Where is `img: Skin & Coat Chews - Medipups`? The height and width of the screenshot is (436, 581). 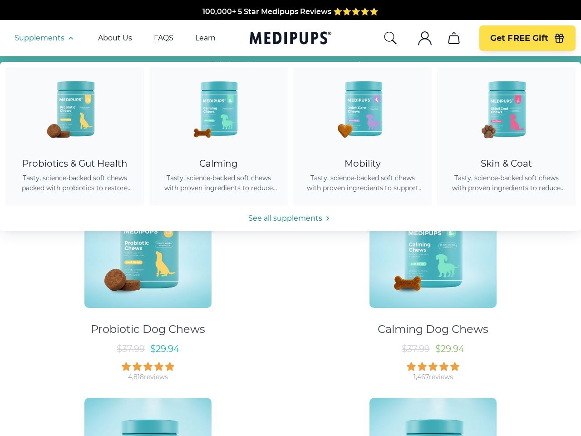
img: Skin & Coat Chews - Medipups is located at coordinates (507, 108).